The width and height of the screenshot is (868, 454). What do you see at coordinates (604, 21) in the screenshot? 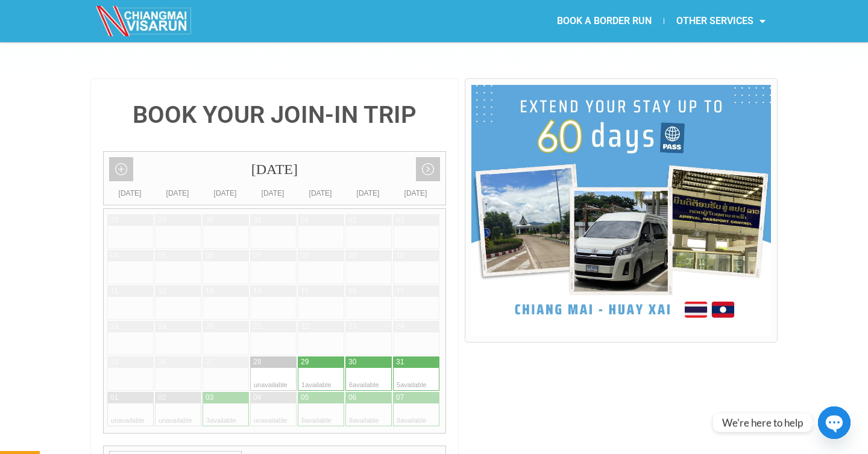
I see `a: BOOK A BORDER RUN` at bounding box center [604, 21].